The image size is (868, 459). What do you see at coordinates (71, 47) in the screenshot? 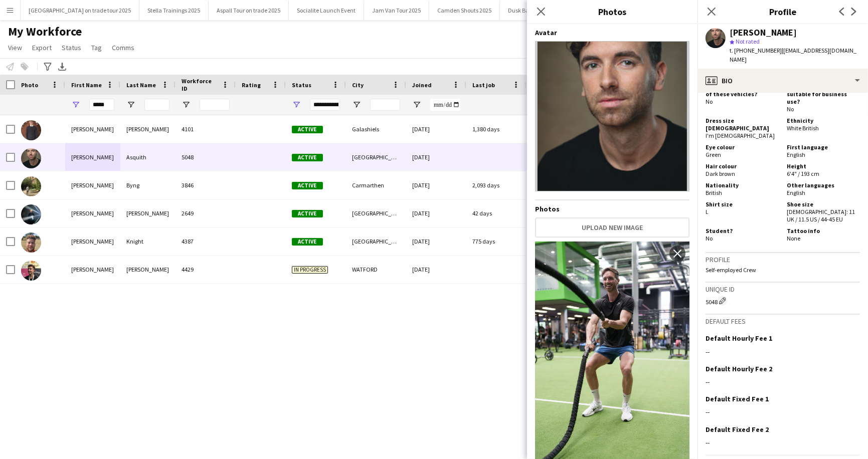
I see `a: Status` at bounding box center [71, 47].